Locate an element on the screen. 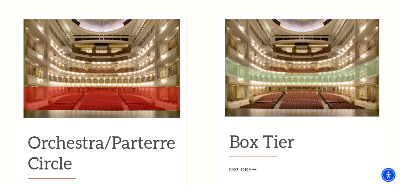 The height and width of the screenshot is (186, 402). h2: Orchestra/Parterre Circle is located at coordinates (102, 155).